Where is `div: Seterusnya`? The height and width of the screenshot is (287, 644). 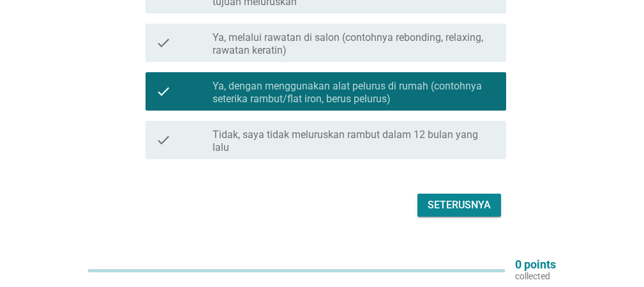 div: Seterusnya is located at coordinates (459, 205).